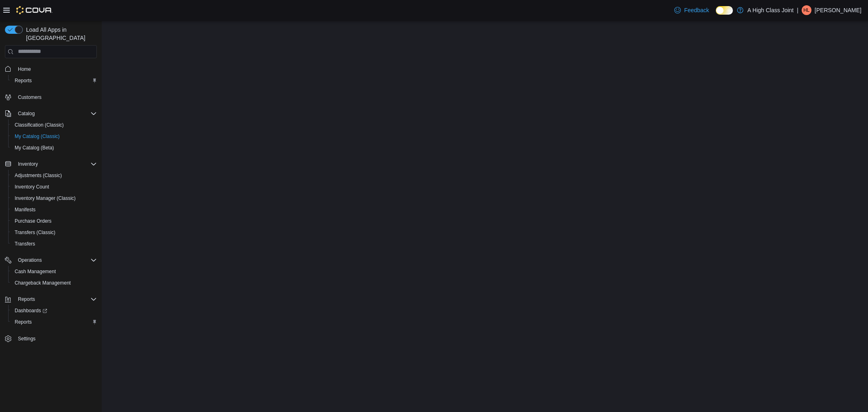 This screenshot has width=868, height=412. I want to click on button: Classification (Classic), so click(54, 125).